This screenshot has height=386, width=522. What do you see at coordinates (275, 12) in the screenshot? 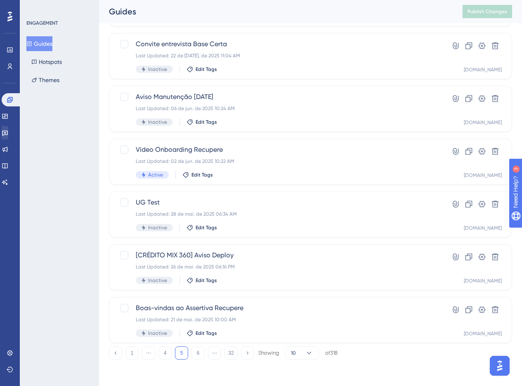
I see `div: Guides` at bounding box center [275, 12].